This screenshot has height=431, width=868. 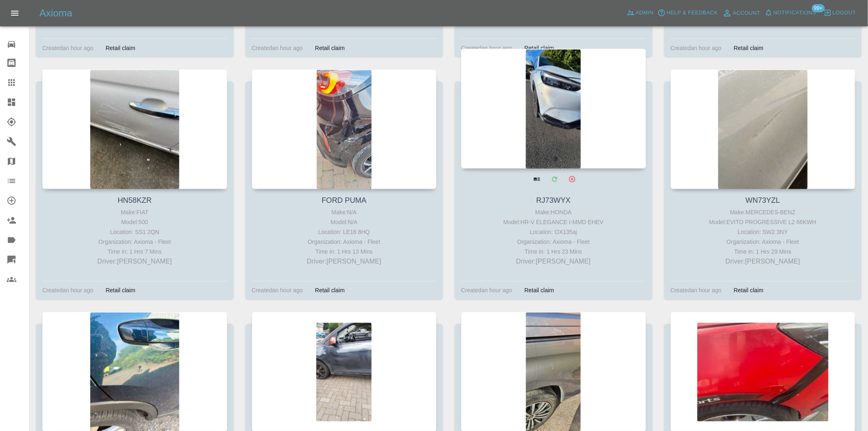 I want to click on span: Help & Feedback, so click(x=692, y=13).